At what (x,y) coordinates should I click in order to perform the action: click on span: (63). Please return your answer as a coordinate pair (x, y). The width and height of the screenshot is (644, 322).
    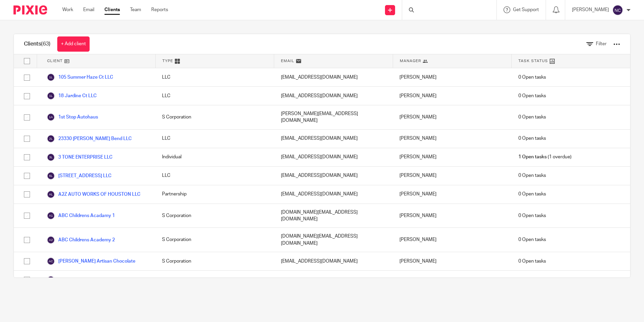
    Looking at the image, I should click on (46, 44).